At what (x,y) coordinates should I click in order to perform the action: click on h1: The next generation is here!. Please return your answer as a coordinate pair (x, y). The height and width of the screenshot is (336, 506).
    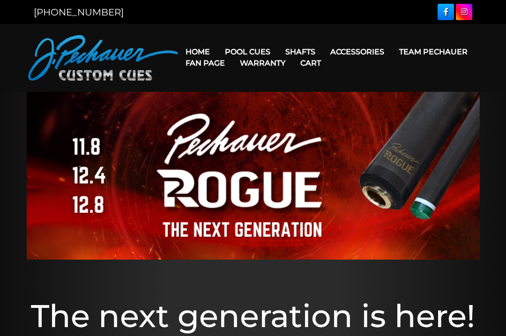
    Looking at the image, I should click on (253, 316).